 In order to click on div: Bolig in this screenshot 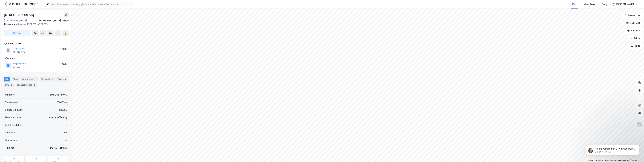, I will do `click(604, 4)`.